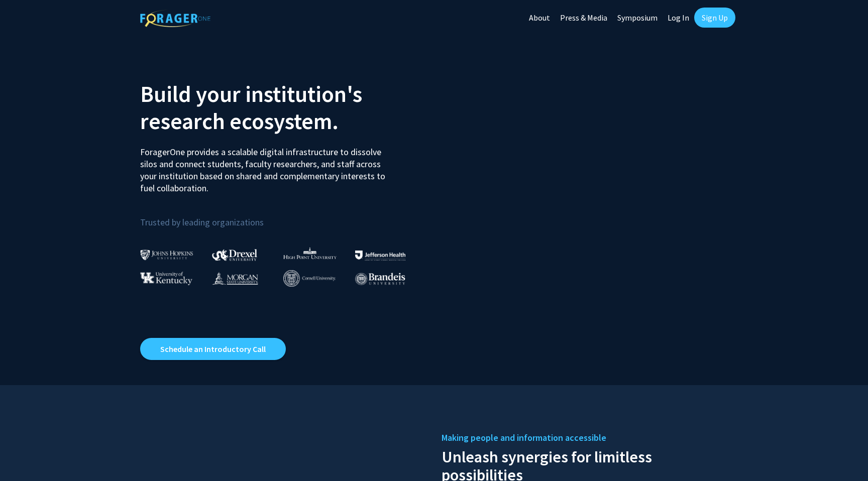 The height and width of the screenshot is (481, 868). Describe the element at coordinates (167, 255) in the screenshot. I see `img: Johns Hopkins University` at that location.